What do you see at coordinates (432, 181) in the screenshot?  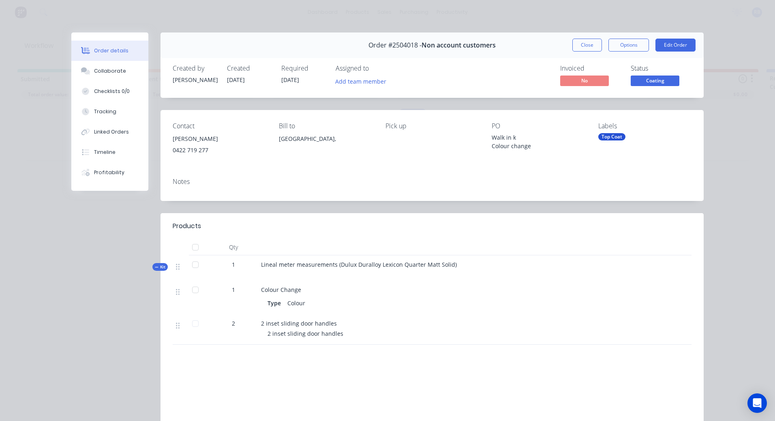 I see `div: Notes` at bounding box center [432, 181].